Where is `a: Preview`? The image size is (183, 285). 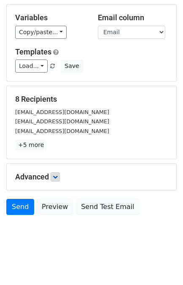
a: Preview is located at coordinates (55, 207).